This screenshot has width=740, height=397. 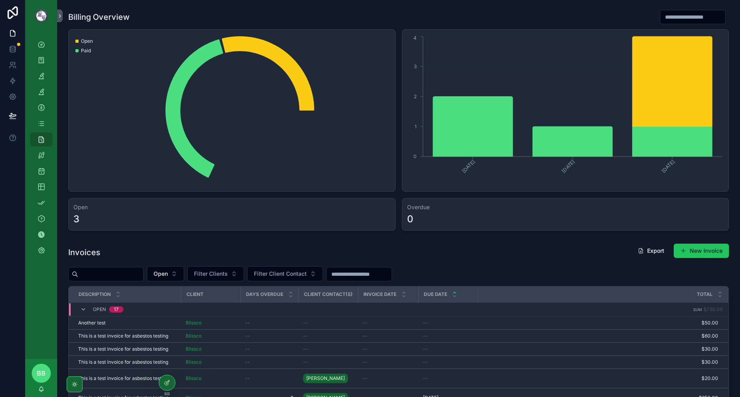 What do you see at coordinates (415, 38) in the screenshot?
I see `tspan: 4` at bounding box center [415, 38].